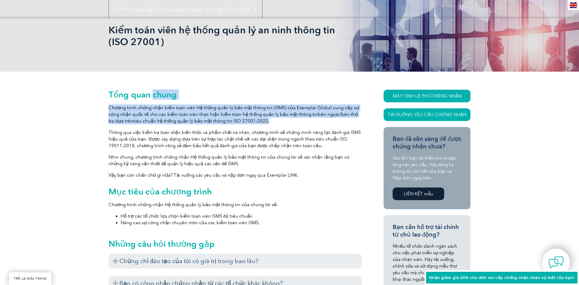 Image resolution: width=579 pixels, height=285 pixels. What do you see at coordinates (418, 194) in the screenshot?
I see `font: LIÊN KẾT mẫu` at bounding box center [418, 194].